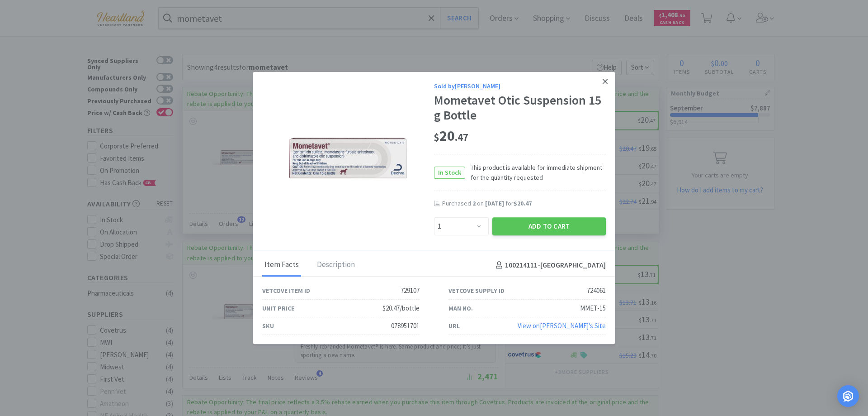  I want to click on div: 078951701, so click(405, 326).